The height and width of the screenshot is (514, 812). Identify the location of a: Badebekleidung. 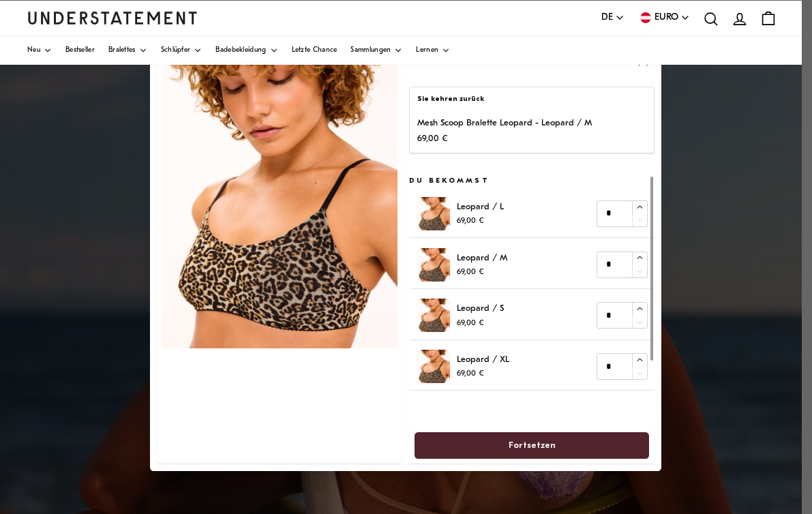
(246, 51).